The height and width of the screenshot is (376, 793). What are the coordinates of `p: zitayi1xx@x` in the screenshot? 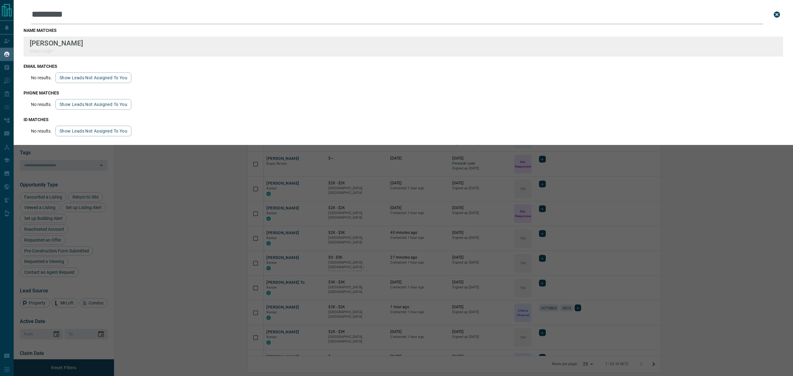 It's located at (56, 51).